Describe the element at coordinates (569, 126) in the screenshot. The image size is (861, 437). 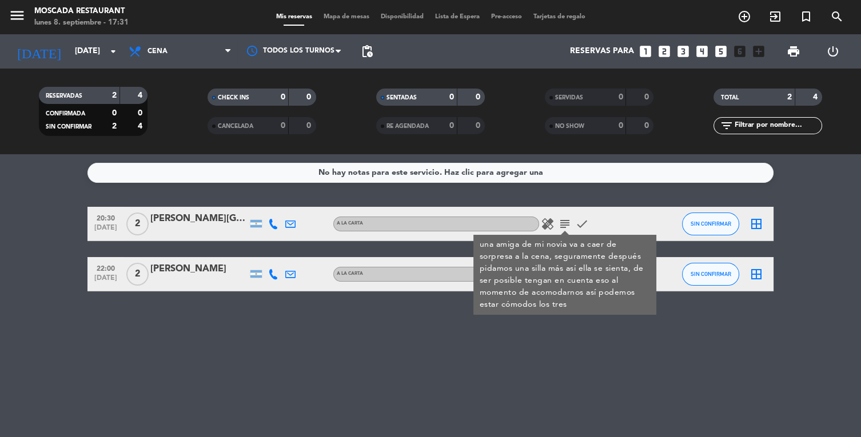
I see `span: NO SHOW` at that location.